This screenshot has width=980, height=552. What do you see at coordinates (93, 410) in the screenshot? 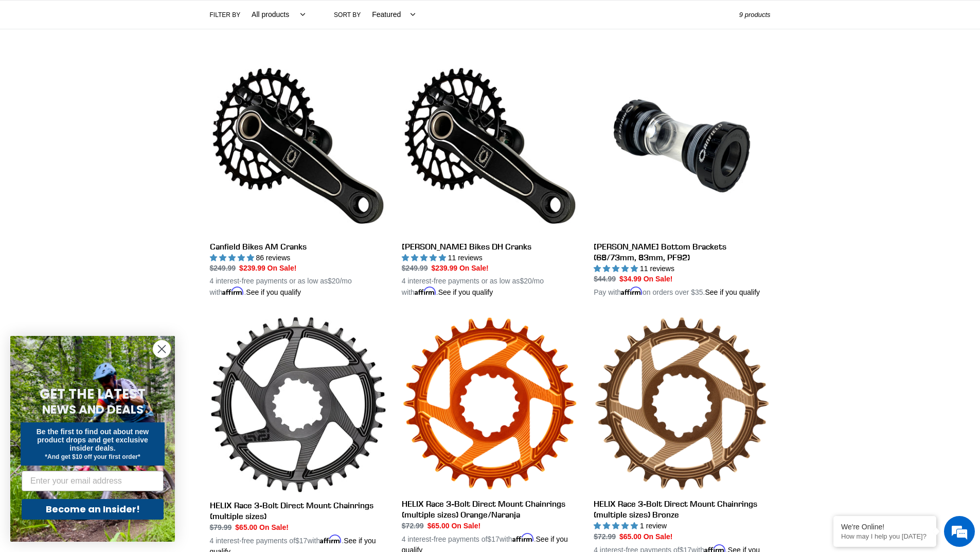
I see `span: NEWS AND DEALS` at bounding box center [93, 410].